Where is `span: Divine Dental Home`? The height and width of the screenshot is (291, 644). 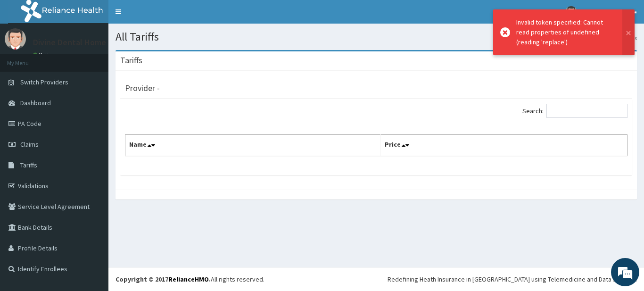 span: Divine Dental Home is located at coordinates (609, 12).